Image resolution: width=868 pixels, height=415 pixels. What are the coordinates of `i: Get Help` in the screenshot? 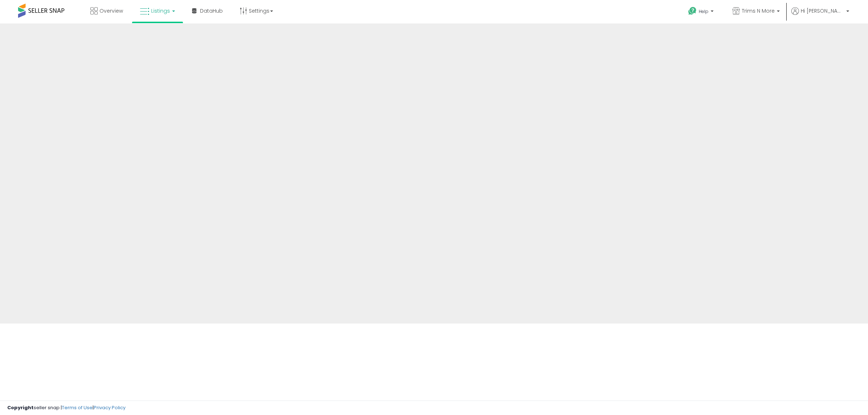 It's located at (692, 11).